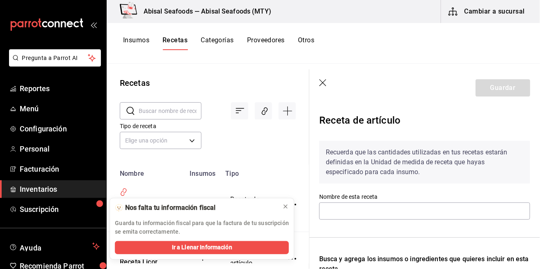 This screenshot has height=269, width=540. What do you see at coordinates (219, 43) in the screenshot?
I see `div: navigation tabs` at bounding box center [219, 43].